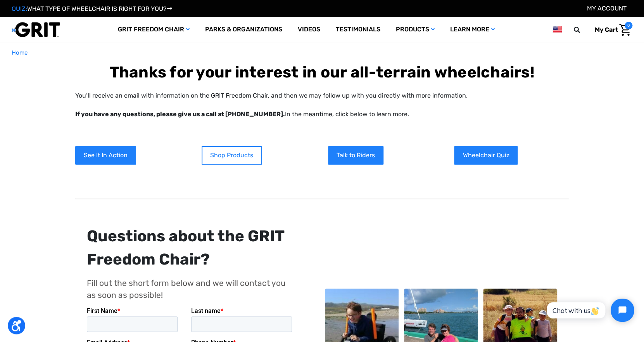  What do you see at coordinates (610, 30) in the screenshot?
I see `a: Cart with 0 items` at bounding box center [610, 30].